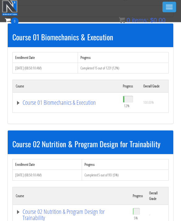  Describe the element at coordinates (125, 175) in the screenshot. I see `td: Completed 5 out of 95! (5%)` at that location.